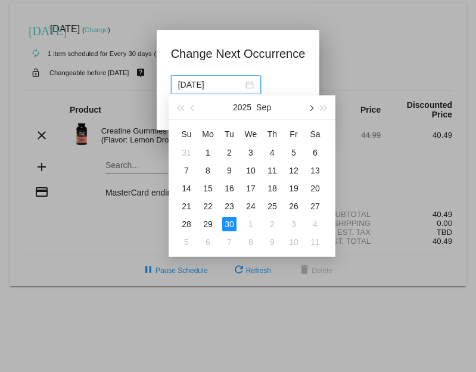 The height and width of the screenshot is (372, 476). I want to click on td: 10/7/2025, so click(229, 242).